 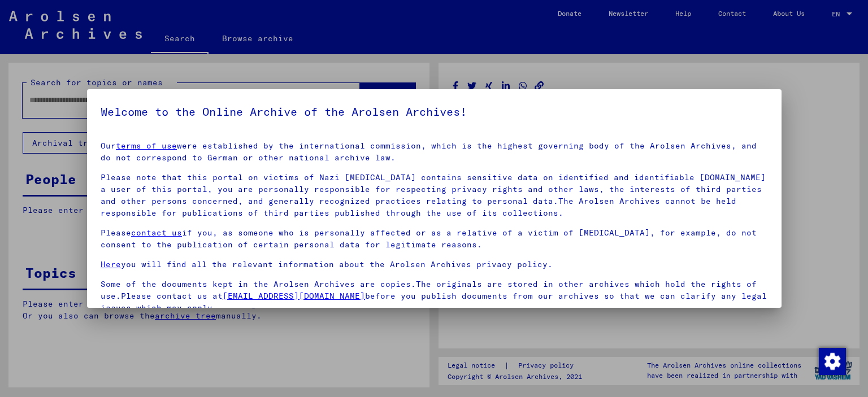 What do you see at coordinates (832, 361) in the screenshot?
I see `div: Change consent` at bounding box center [832, 361].